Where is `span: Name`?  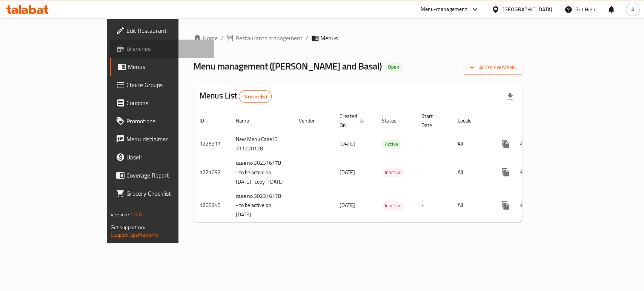 span: Name is located at coordinates (247, 121).